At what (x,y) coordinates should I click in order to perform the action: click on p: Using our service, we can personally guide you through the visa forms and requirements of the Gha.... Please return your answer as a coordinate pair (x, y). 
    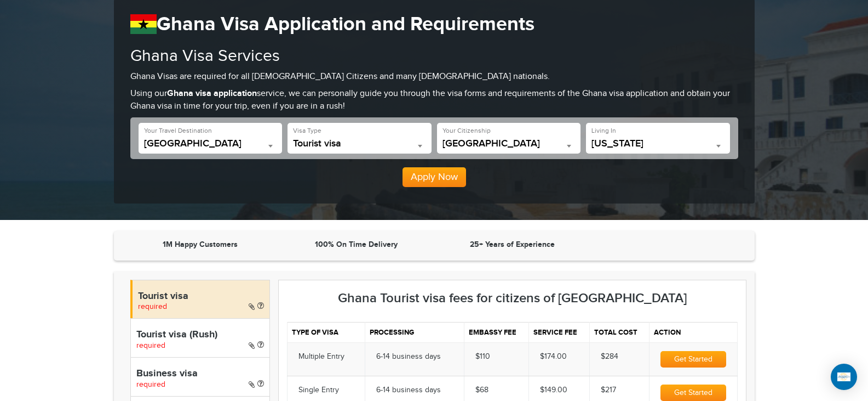
    Looking at the image, I should click on (434, 100).